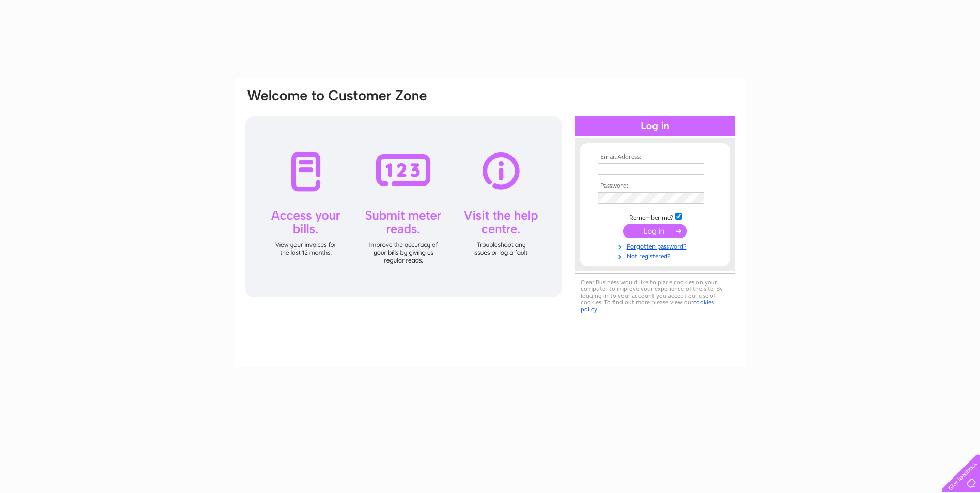 The width and height of the screenshot is (980, 493). I want to click on a: Forgotten password?, so click(656, 245).